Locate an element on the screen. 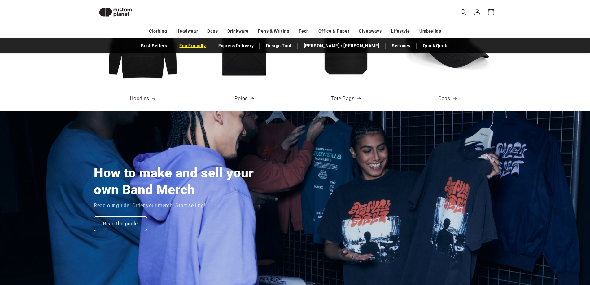 The height and width of the screenshot is (285, 590). img: Custom Planet is located at coordinates (116, 12).